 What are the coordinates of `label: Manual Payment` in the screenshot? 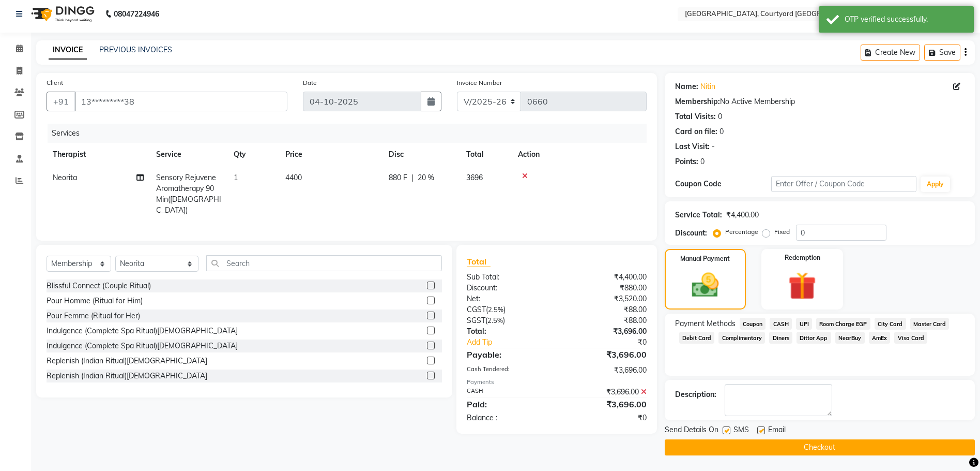 It's located at (705, 258).